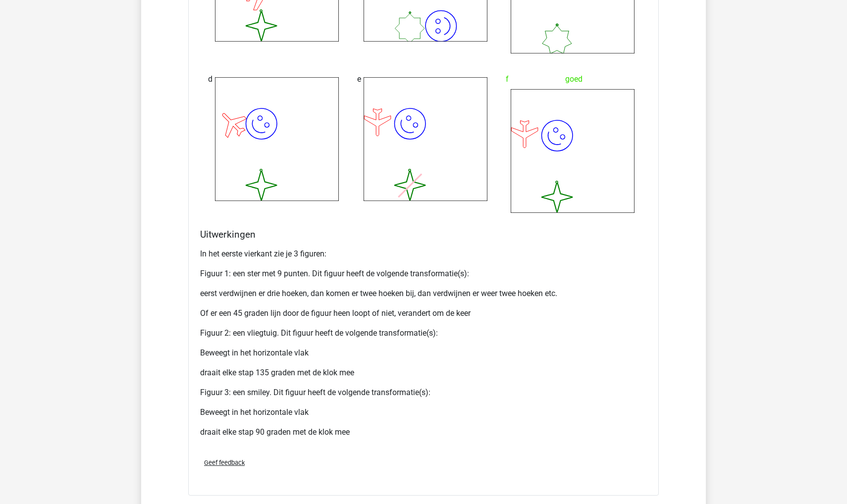 Image resolution: width=847 pixels, height=504 pixels. What do you see at coordinates (424, 432) in the screenshot?
I see `p: draait elke stap 90 graden met de klok mee` at bounding box center [424, 432].